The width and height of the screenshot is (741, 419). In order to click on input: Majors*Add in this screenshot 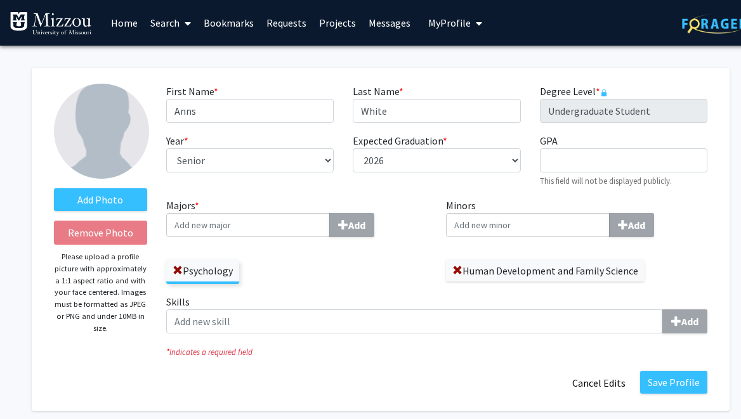, I will do `click(248, 225)`.